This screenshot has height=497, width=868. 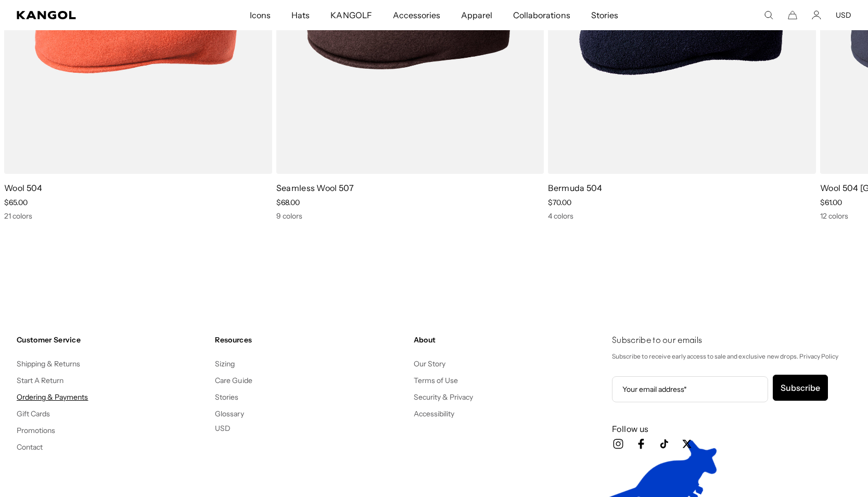 I want to click on span: $70.00, so click(x=559, y=203).